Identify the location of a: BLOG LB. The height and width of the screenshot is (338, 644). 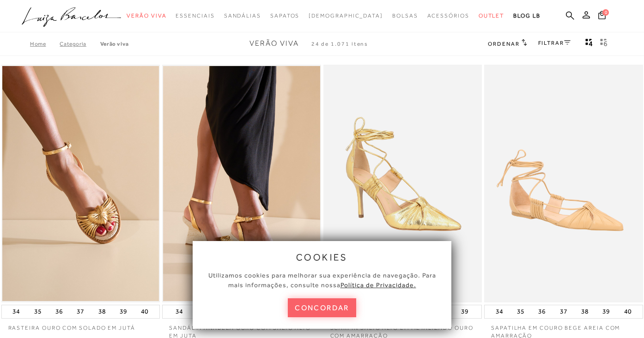
(527, 16).